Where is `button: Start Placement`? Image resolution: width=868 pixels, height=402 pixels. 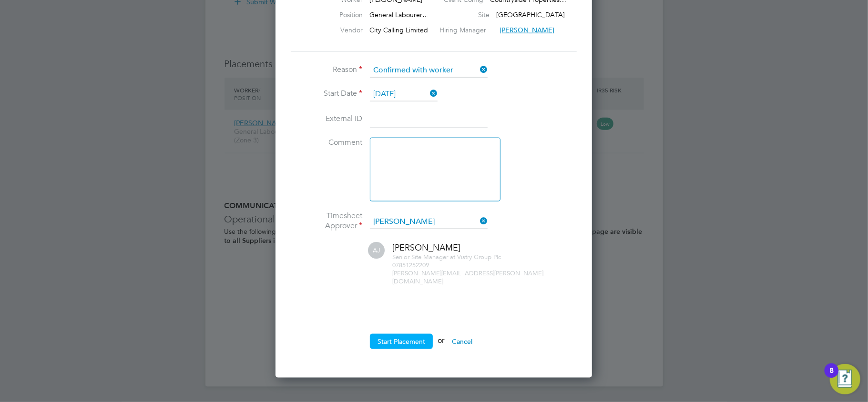
button: Start Placement is located at coordinates (402, 342).